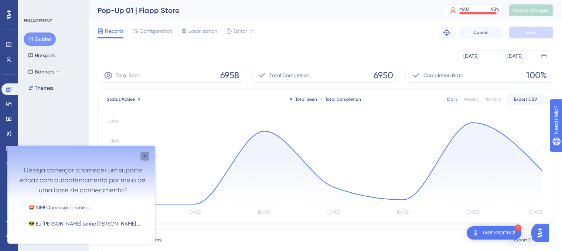 The image size is (562, 251). What do you see at coordinates (114, 31) in the screenshot?
I see `span: Reports` at bounding box center [114, 31].